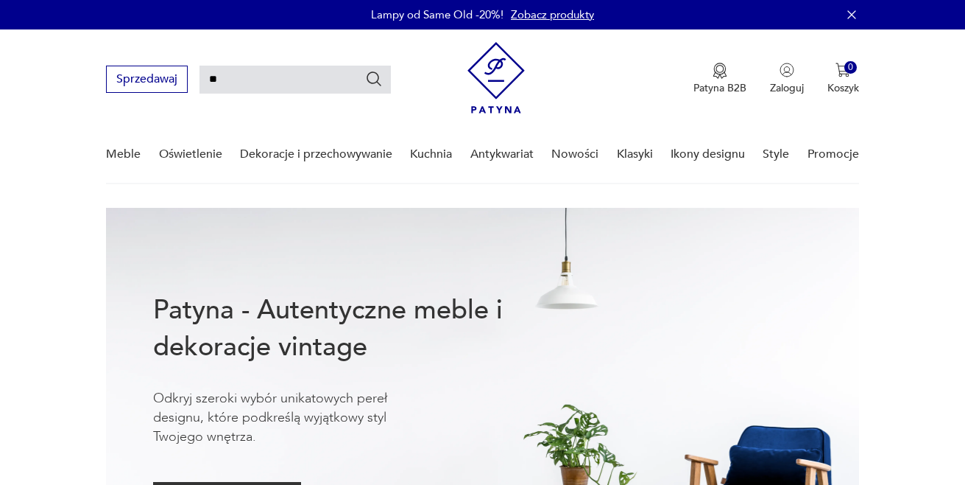  What do you see at coordinates (708, 154) in the screenshot?
I see `a: Ikony designu` at bounding box center [708, 154].